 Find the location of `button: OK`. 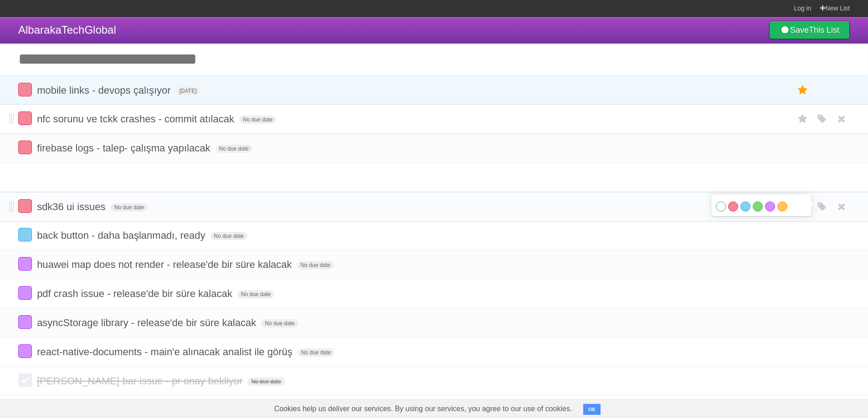

button: OK is located at coordinates (592, 409).